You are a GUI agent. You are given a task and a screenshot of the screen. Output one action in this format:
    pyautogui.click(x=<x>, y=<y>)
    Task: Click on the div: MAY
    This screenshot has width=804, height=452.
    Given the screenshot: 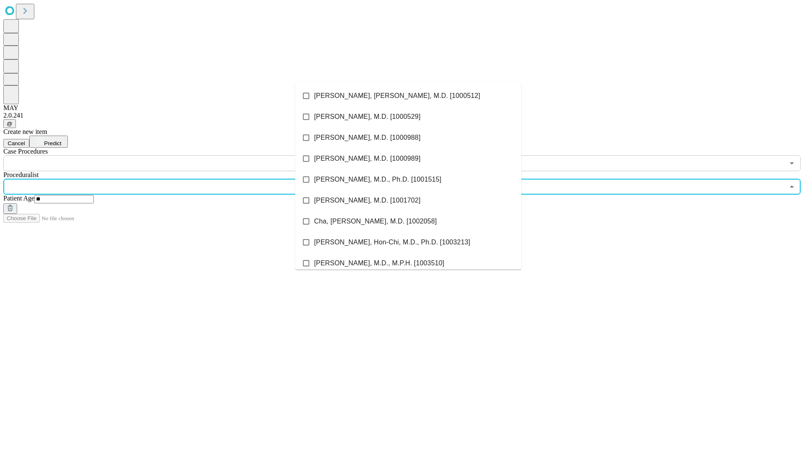 What is the action you would take?
    pyautogui.click(x=402, y=108)
    